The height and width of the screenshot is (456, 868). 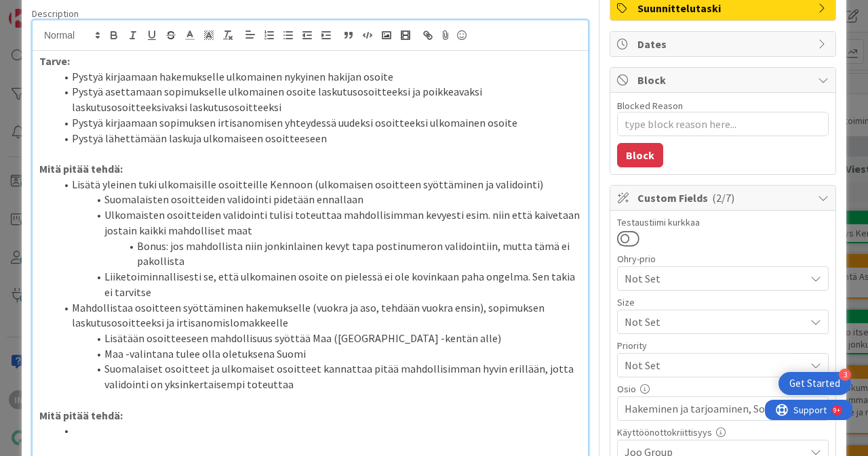 What do you see at coordinates (319, 354) in the screenshot?
I see `li: Maa -valintana tulee olla oletuksena Suomi` at bounding box center [319, 354].